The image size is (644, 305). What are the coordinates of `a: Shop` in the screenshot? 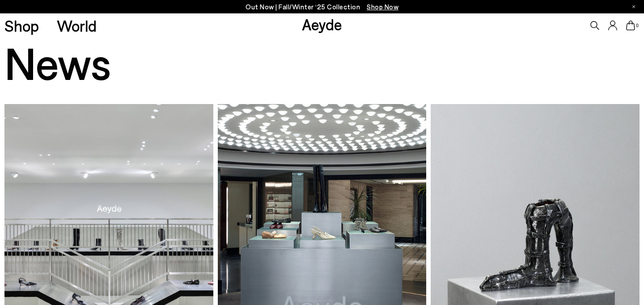 It's located at (21, 26).